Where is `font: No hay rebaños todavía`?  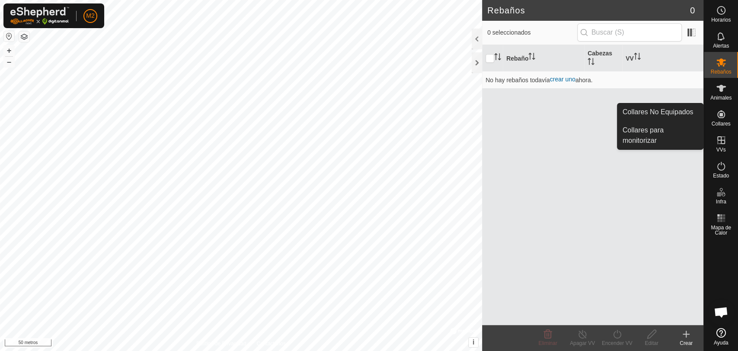 font: No hay rebaños todavía is located at coordinates (518, 80).